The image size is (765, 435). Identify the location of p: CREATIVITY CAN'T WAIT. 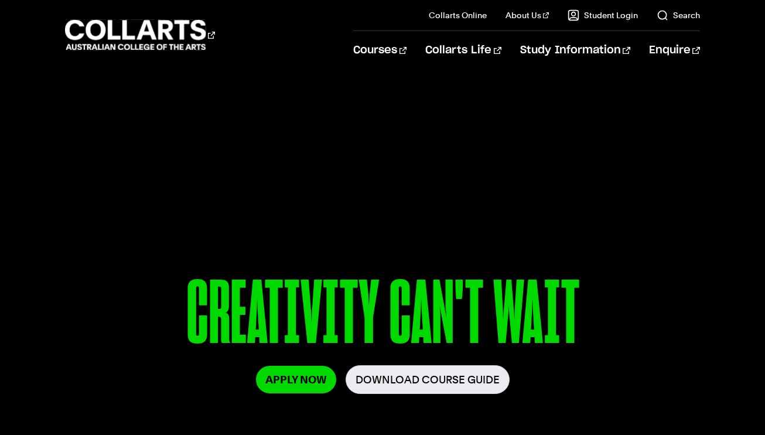
(382, 316).